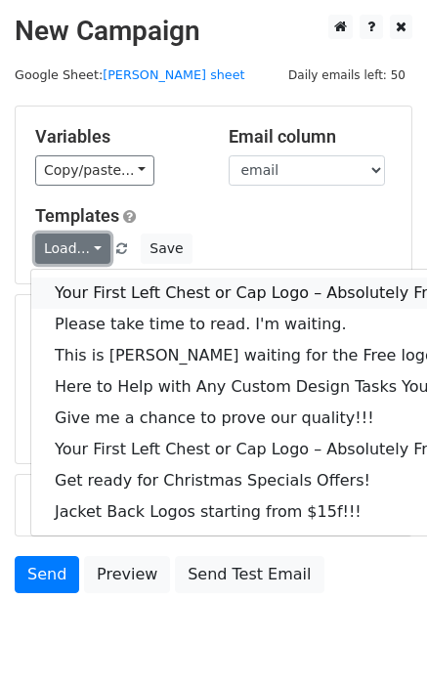  Describe the element at coordinates (130, 74) in the screenshot. I see `small: Google Sheet:` at that location.